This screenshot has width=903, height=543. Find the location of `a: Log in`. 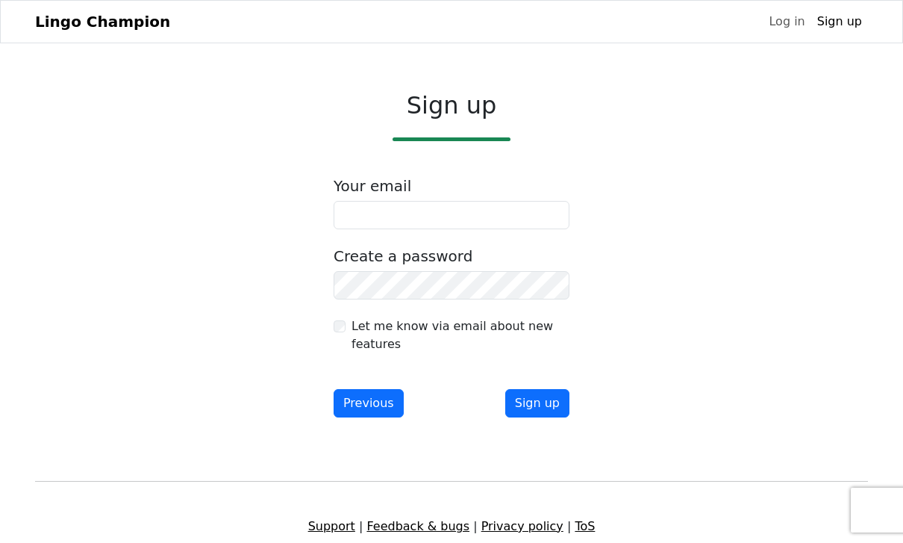

a: Log in is located at coordinates (787, 22).